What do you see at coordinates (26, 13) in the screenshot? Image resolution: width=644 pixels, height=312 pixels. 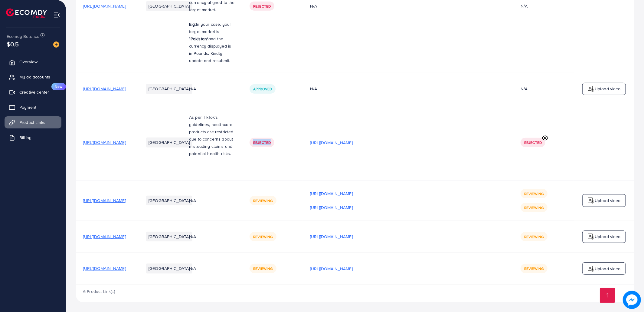 I see `a: logo` at bounding box center [26, 13].